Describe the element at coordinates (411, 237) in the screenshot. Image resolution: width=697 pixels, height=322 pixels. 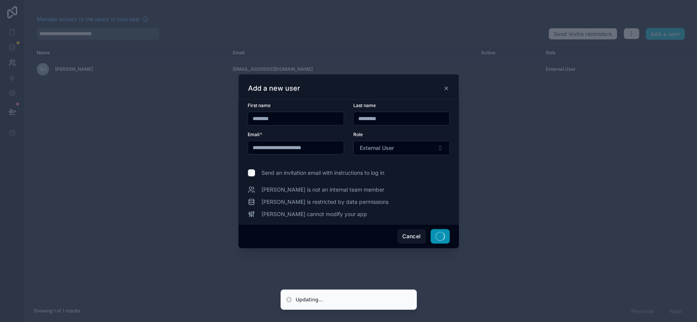
I see `button: Cancel` at that location.